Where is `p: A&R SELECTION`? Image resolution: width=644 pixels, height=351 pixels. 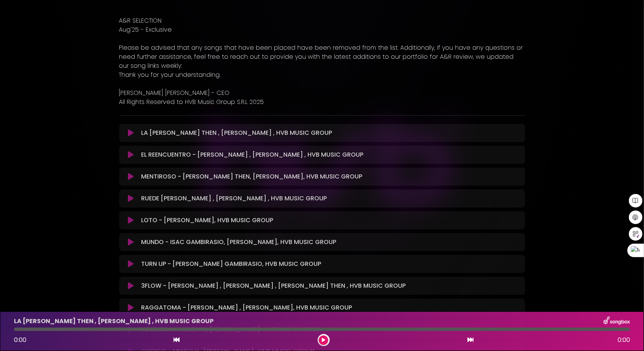 p: A&R SELECTION is located at coordinates (322, 21).